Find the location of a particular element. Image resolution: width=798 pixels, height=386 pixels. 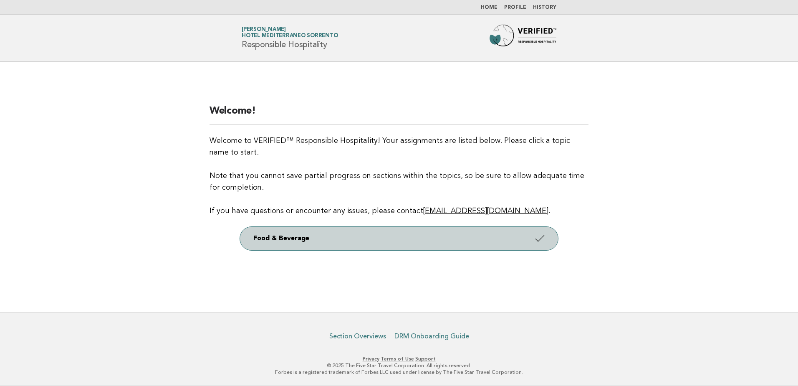

a: DRM Onboarding Guide is located at coordinates (432, 336).